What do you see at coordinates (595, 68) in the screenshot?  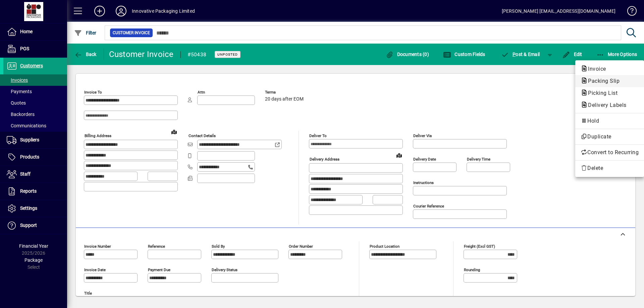 I see `span: Invoice` at bounding box center [595, 68].